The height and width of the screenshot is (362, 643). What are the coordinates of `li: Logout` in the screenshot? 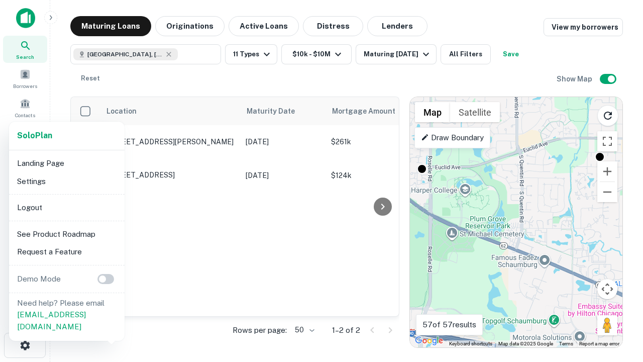 It's located at (67, 207).